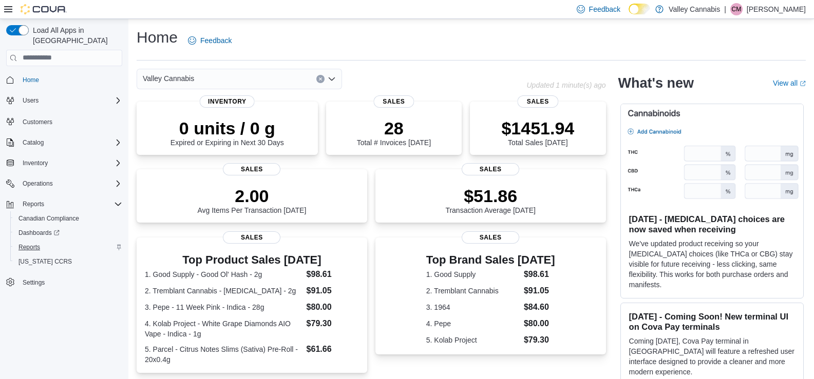 The width and height of the screenshot is (814, 379). What do you see at coordinates (789, 83) in the screenshot?
I see `a: View allExternal link` at bounding box center [789, 83].